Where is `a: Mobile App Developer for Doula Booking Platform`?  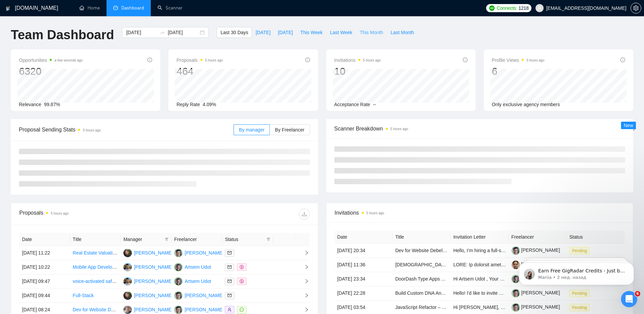
a: Mobile App Developer for Doula Booking Platform is located at coordinates (125, 267).